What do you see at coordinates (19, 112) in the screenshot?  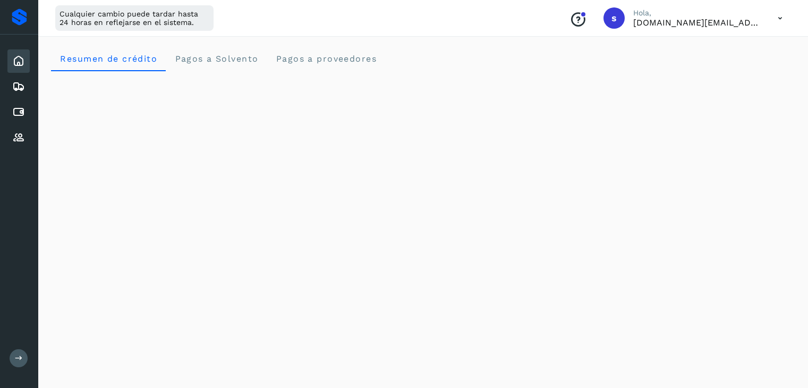 I see `div: Cuentas por pagar` at bounding box center [19, 112].